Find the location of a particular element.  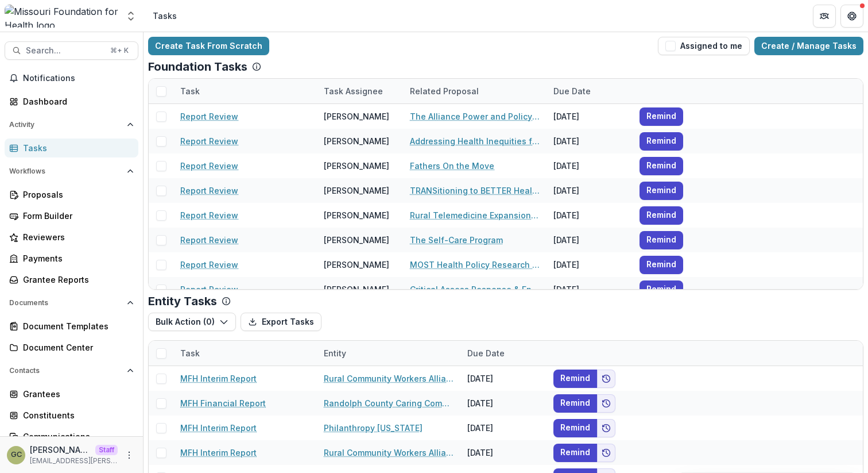

div: Grantee Reports is located at coordinates (76, 279).